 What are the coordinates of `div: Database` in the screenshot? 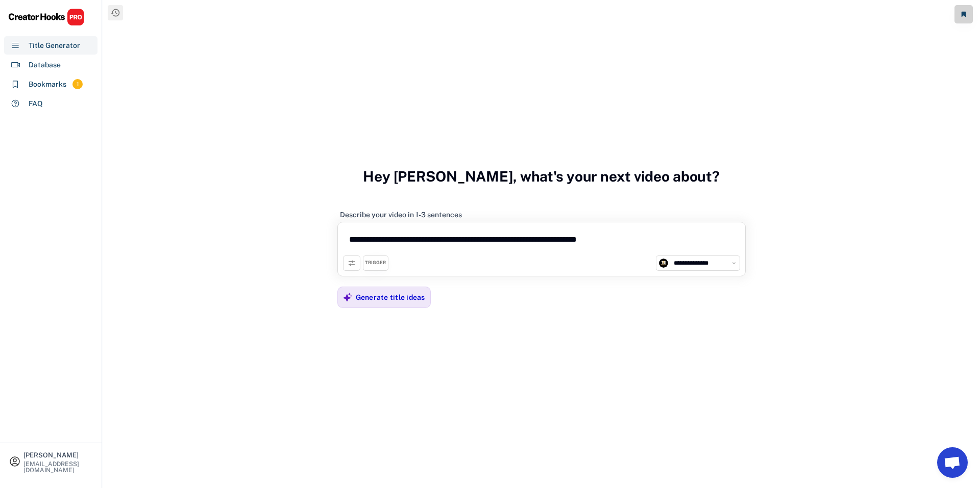 It's located at (44, 65).